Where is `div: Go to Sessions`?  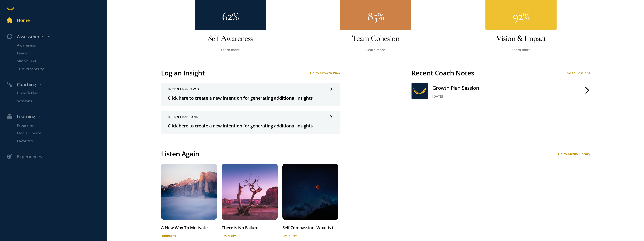
div: Go to Sessions is located at coordinates (579, 73).